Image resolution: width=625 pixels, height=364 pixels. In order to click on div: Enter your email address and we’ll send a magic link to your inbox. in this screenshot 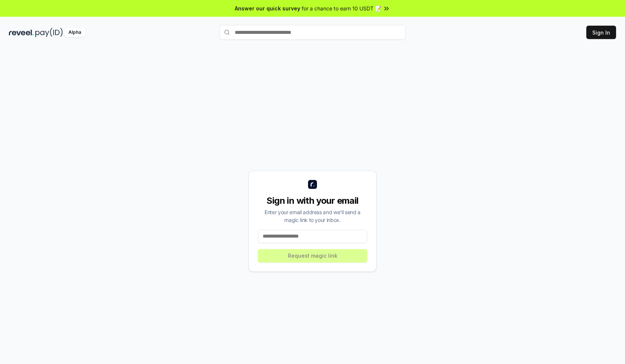, I will do `click(313, 216)`.